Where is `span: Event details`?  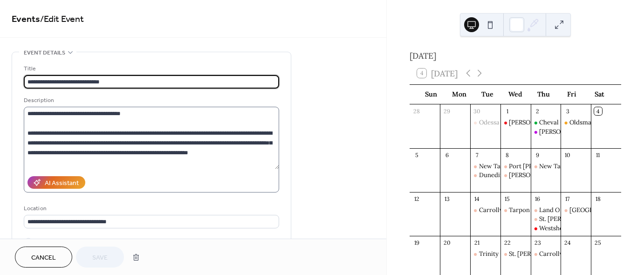 span: Event details is located at coordinates (44, 53).